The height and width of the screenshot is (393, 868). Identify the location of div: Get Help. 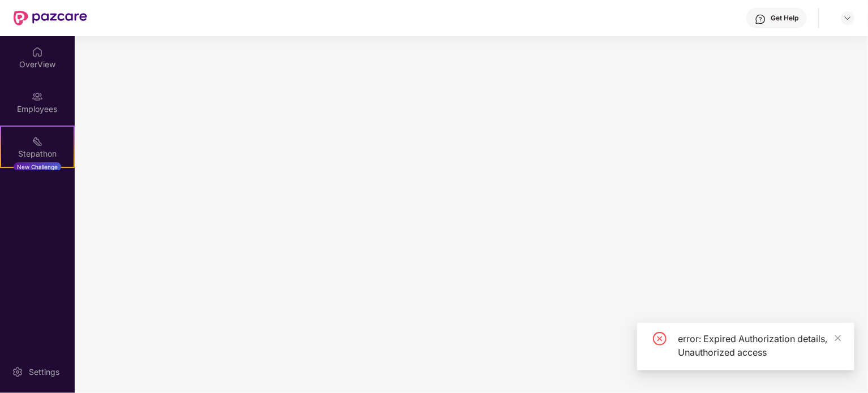
(784, 18).